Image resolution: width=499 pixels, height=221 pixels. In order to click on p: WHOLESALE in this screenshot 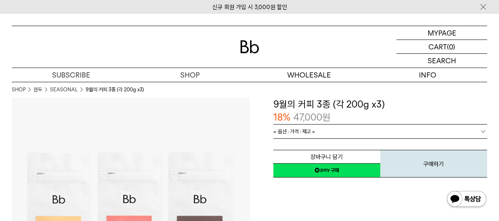, I will do `click(309, 75)`.